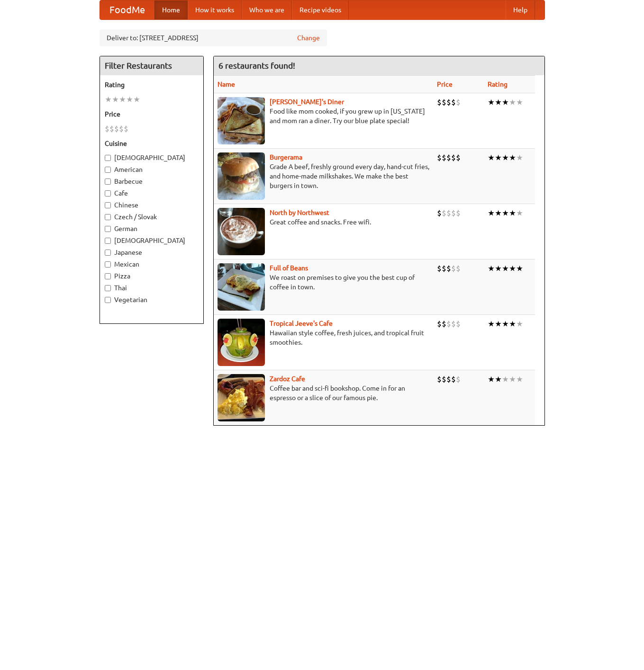 The height and width of the screenshot is (670, 644). What do you see at coordinates (107, 205) in the screenshot?
I see `input: Chinese` at bounding box center [107, 205].